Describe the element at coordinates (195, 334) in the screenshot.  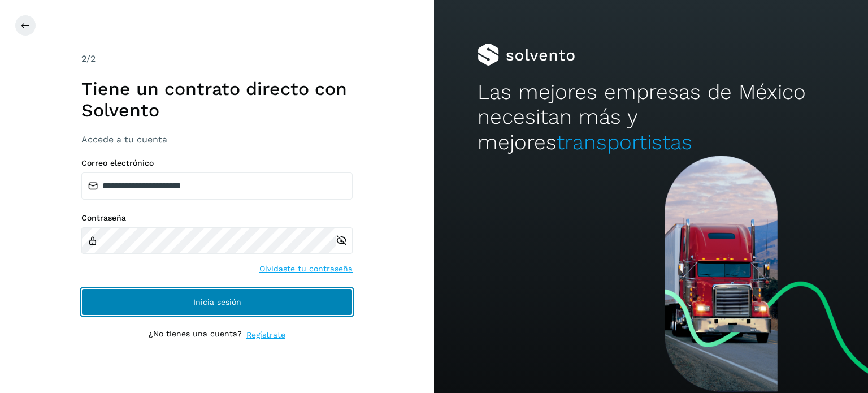
I see `p: ¿No tienes una cuenta?` at that location.